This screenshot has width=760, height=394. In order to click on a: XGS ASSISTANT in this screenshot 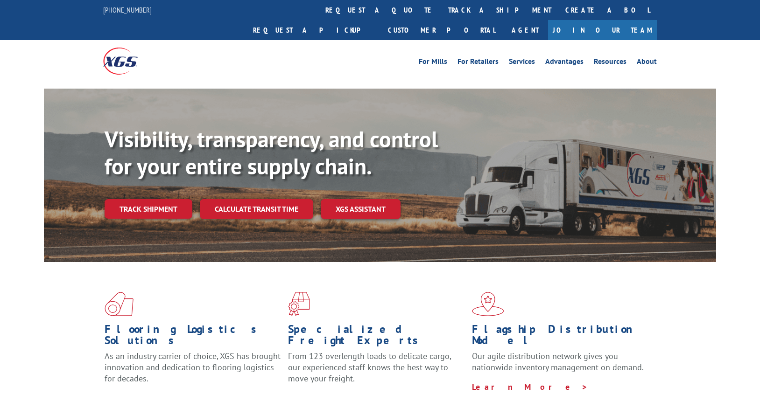, I will do `click(360, 209)`.